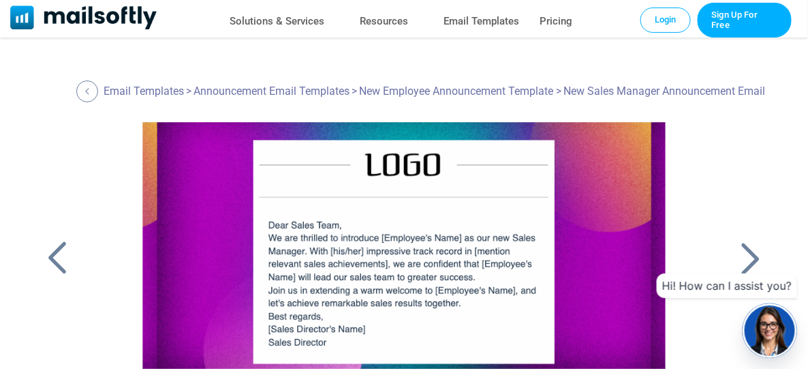 The width and height of the screenshot is (808, 369). What do you see at coordinates (557, 21) in the screenshot?
I see `a: Pricing` at bounding box center [557, 21].